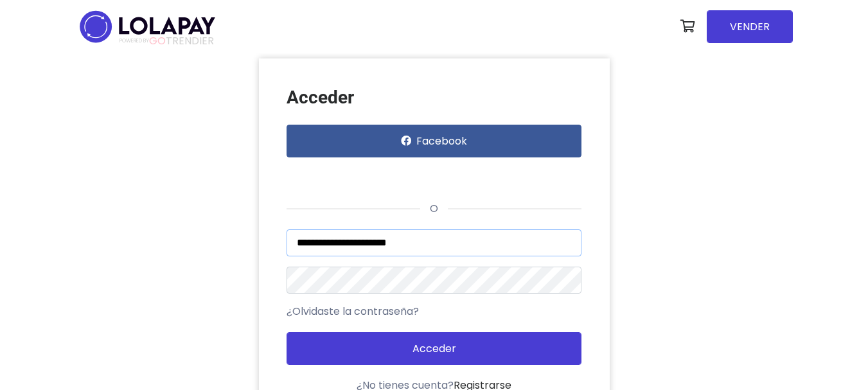 The image size is (868, 390). I want to click on span: TRENDIER, so click(166, 41).